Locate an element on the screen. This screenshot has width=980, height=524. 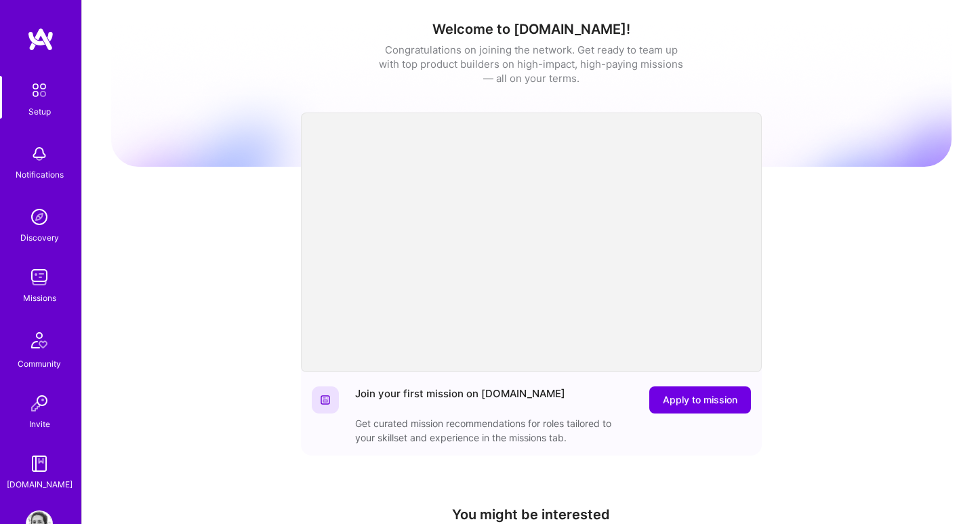
div: Community is located at coordinates (40, 363).